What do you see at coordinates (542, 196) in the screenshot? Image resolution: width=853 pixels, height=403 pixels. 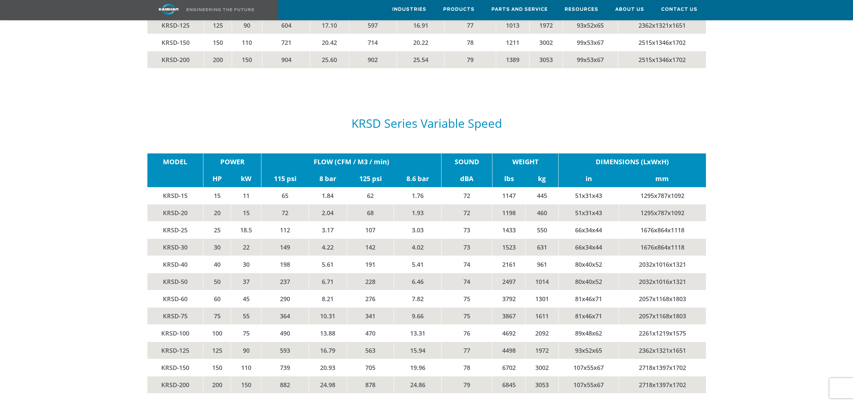 I see `td: 445` at bounding box center [542, 196].